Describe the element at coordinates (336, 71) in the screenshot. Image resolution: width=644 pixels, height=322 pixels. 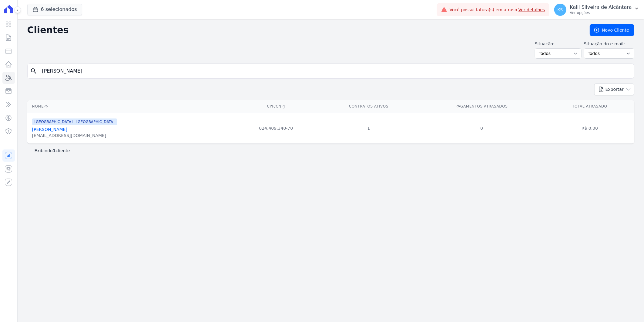
I see `input: Buscar por nome, CPF ou e-mail` at that location.